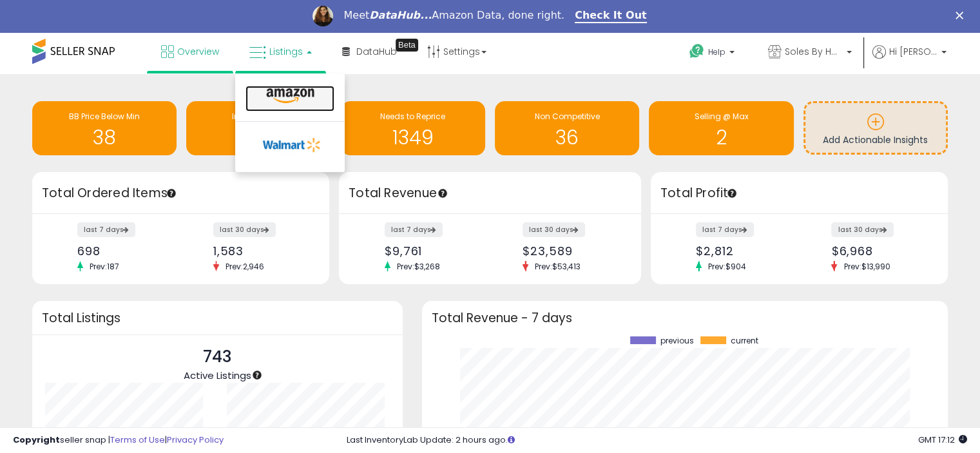 This screenshot has height=453, width=980. Describe the element at coordinates (196, 439) in the screenshot. I see `a: Privacy Policy` at that location.